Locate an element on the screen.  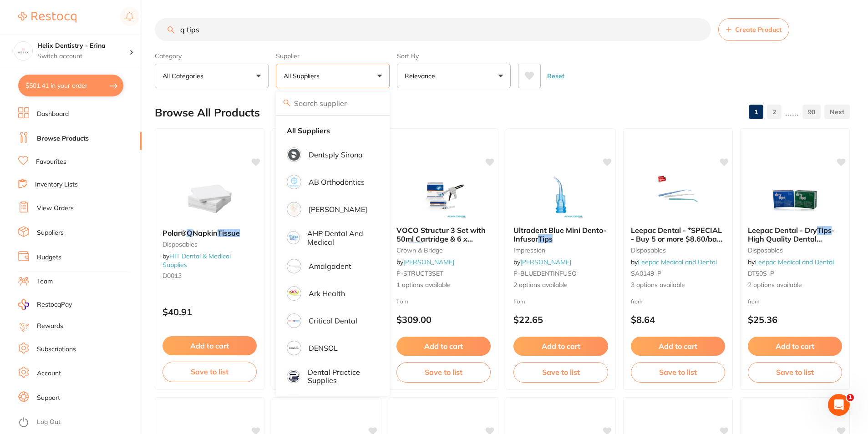
b: Leepac Dental - *SPECIAL - Buy 5 or more $8.60/bag* Disposable Surgical Aspirator Tips - High Qua... is located at coordinates (678, 234).